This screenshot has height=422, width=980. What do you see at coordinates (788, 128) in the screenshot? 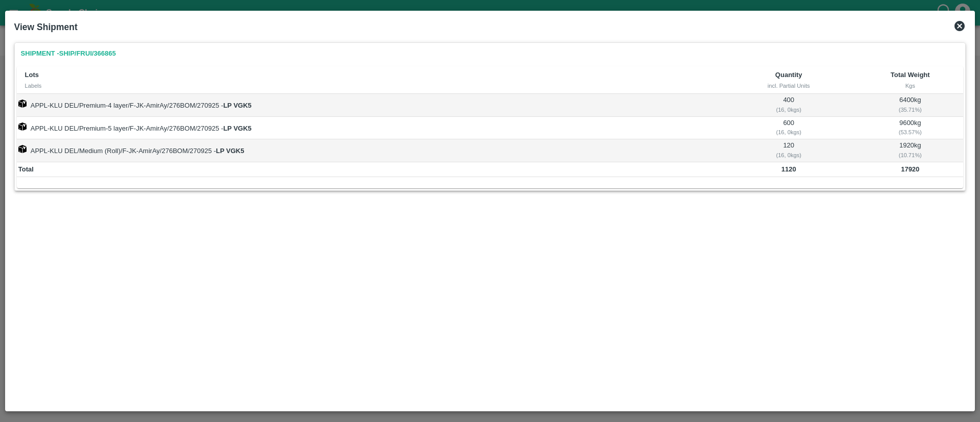
I see `td: 600` at bounding box center [788, 128].